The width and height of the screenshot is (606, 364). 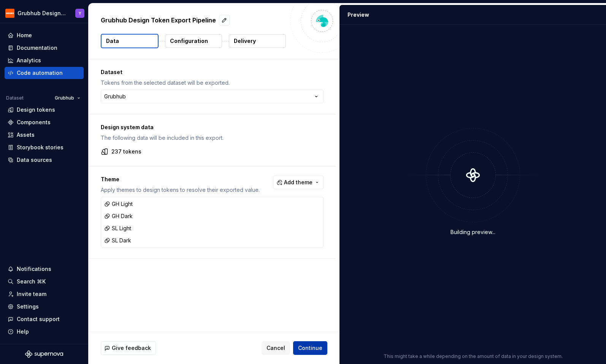 I want to click on button: Notifications, so click(x=44, y=269).